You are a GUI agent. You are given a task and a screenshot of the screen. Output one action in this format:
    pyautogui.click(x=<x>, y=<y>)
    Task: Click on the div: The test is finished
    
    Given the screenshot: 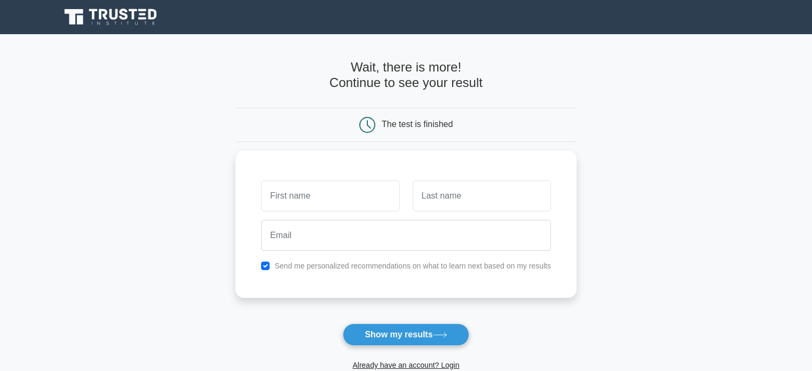 What is the action you would take?
    pyautogui.click(x=417, y=124)
    